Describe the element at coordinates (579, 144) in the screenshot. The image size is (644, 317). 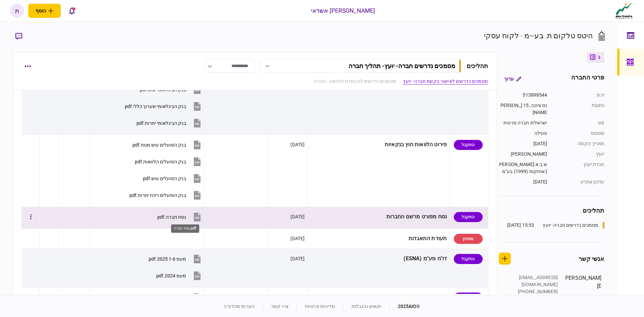
I see `div: תאריך הקמה` at that location.